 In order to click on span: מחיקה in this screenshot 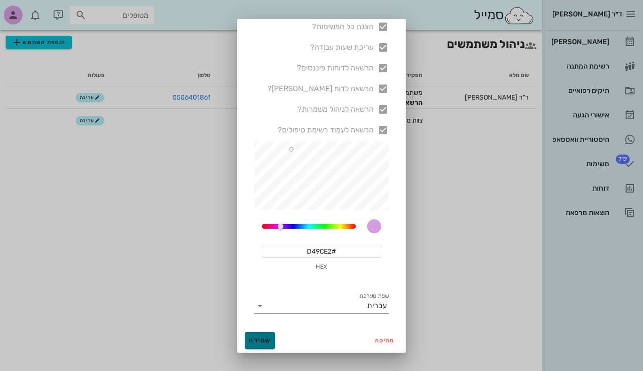, I will do `click(384, 341)`.